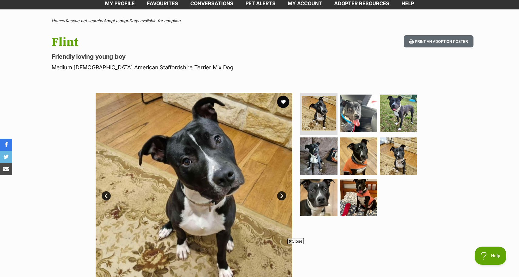  I want to click on span: Close, so click(296, 241).